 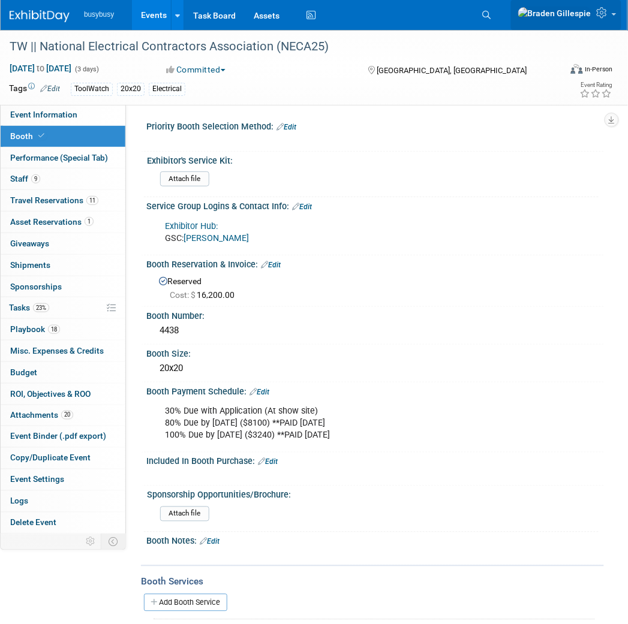 What do you see at coordinates (63, 480) in the screenshot?
I see `a: Event Settings` at bounding box center [63, 480].